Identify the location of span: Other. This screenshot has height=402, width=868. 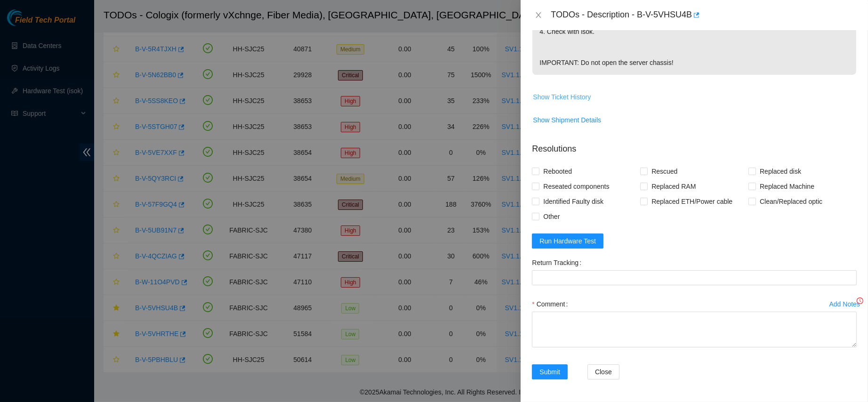
(551, 217).